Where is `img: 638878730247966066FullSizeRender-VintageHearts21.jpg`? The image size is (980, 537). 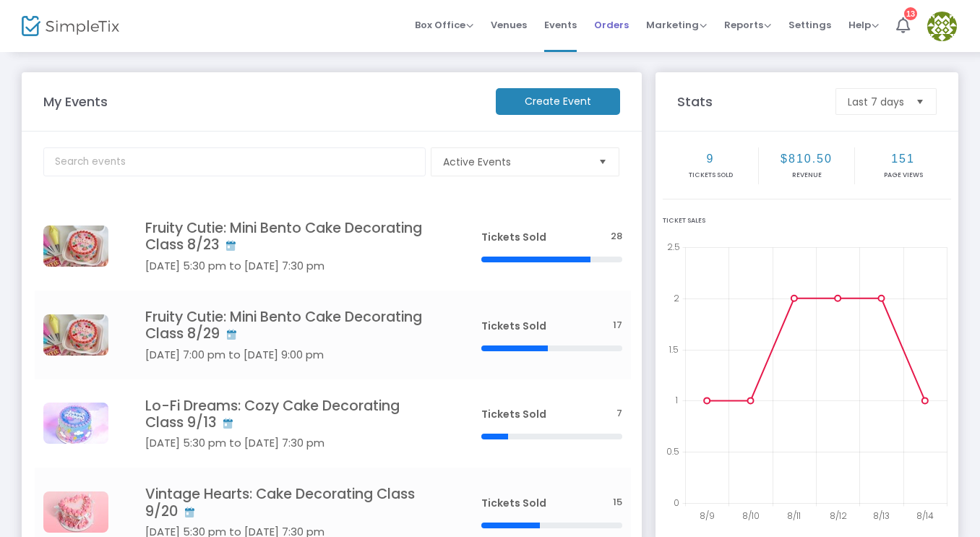
img: 638878730247966066FullSizeRender-VintageHearts21.jpg is located at coordinates (76, 512).